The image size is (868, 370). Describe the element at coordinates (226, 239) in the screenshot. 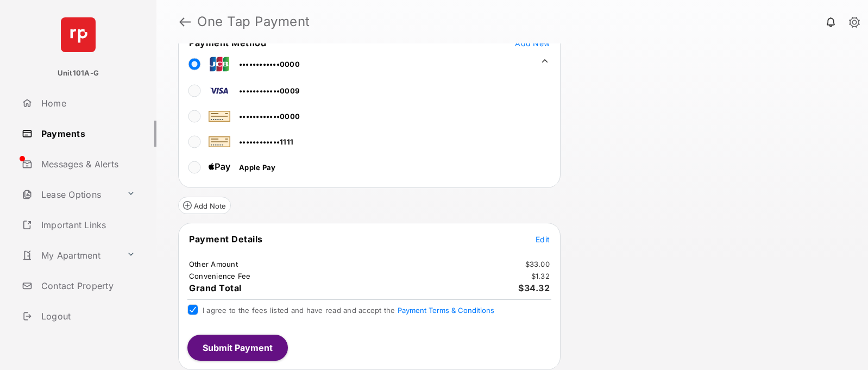

I see `span: Payment Details` at that location.